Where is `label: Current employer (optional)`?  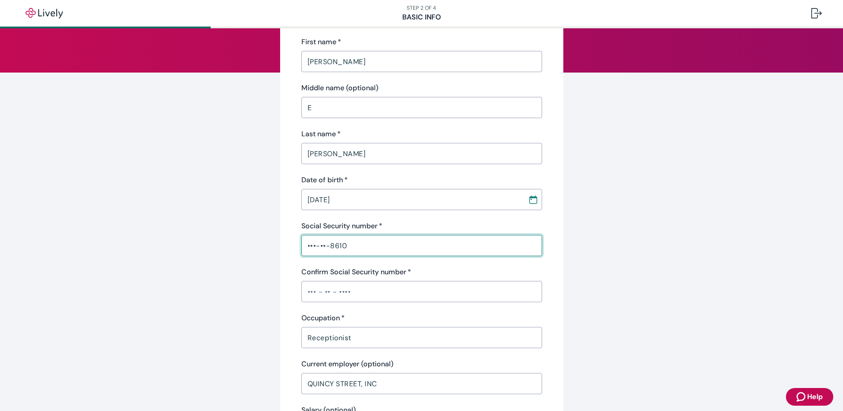
label: Current employer (optional) is located at coordinates (347, 364).